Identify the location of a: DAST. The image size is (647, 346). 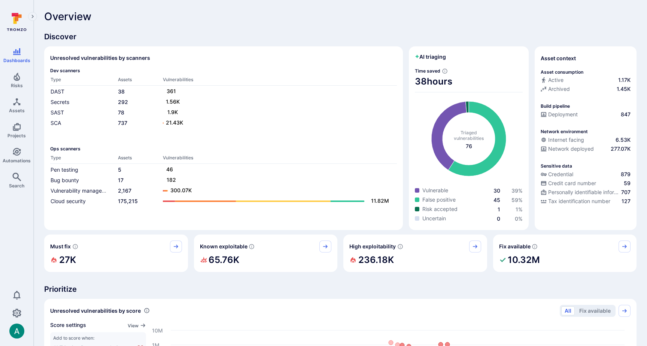
(57, 91).